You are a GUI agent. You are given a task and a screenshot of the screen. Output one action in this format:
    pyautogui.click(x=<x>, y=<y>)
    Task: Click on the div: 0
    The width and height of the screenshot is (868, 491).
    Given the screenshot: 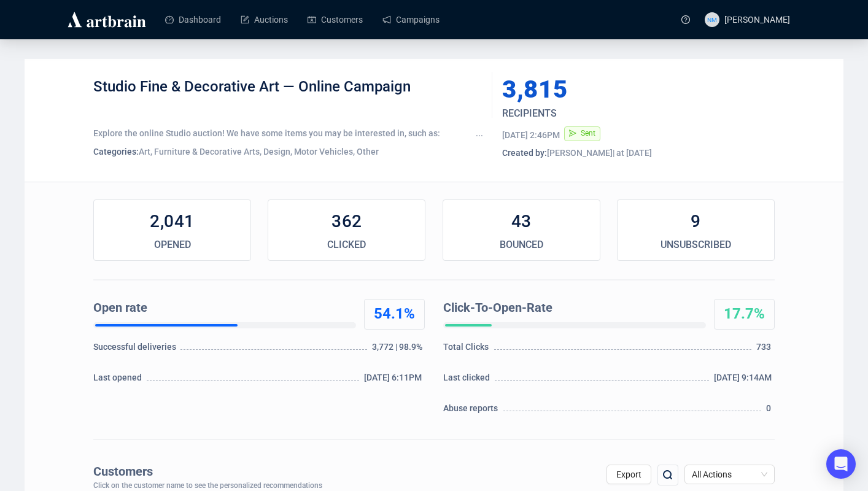 What is the action you would take?
    pyautogui.click(x=771, y=411)
    